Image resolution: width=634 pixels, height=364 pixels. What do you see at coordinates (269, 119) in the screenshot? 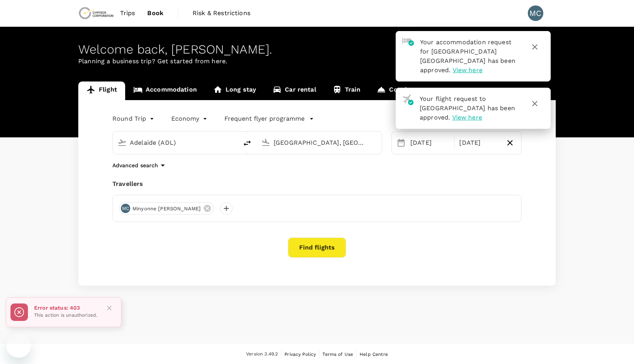
I see `button: Frequent flyer programme` at bounding box center [269, 119].